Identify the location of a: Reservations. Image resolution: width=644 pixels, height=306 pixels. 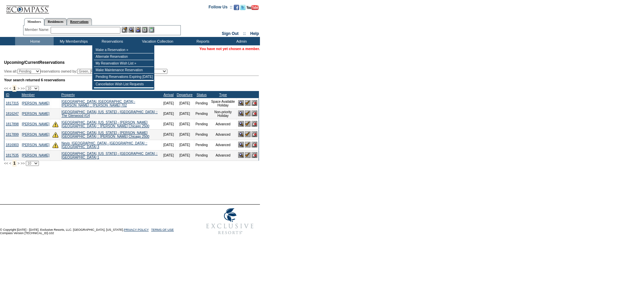
(79, 21).